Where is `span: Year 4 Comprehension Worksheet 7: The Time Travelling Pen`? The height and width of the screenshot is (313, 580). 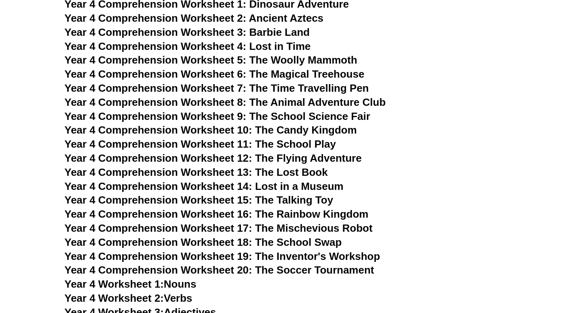
span: Year 4 Comprehension Worksheet 7: The Time Travelling Pen is located at coordinates (217, 88).